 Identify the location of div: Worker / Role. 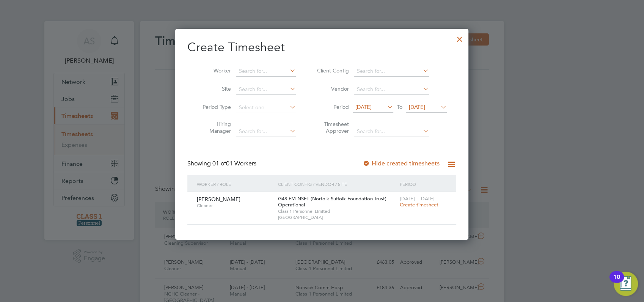
(236, 184).